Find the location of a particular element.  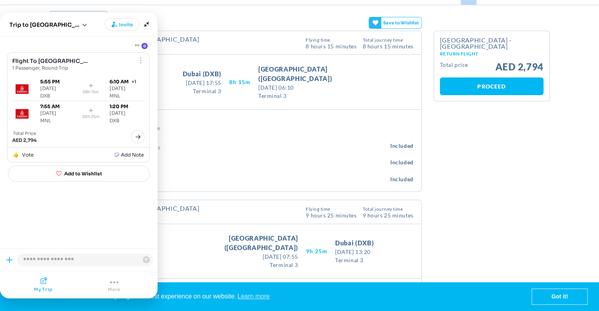

span: 9H 25M is located at coordinates (316, 251).